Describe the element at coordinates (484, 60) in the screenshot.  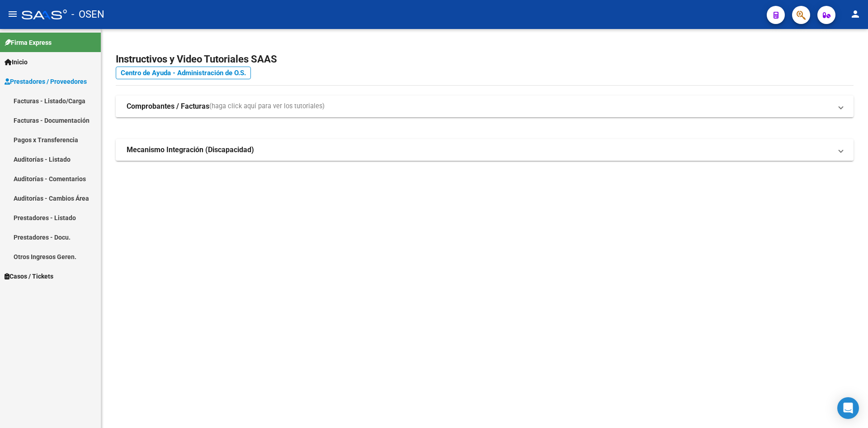
I see `h2: Instructivos y Video Tutoriales SAAS` at that location.